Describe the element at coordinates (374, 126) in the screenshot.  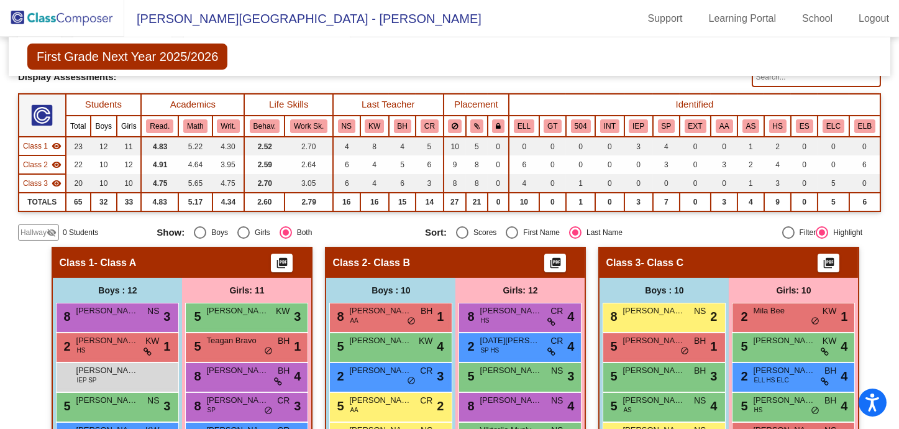
I see `button: KW` at that location.